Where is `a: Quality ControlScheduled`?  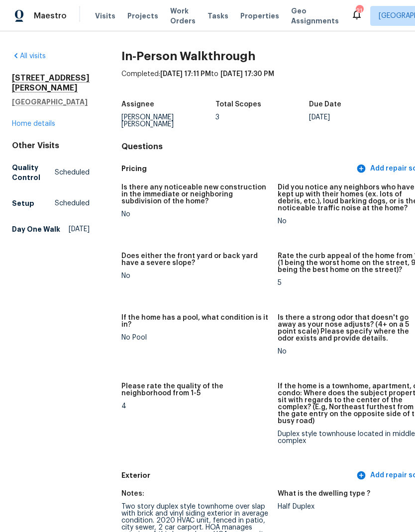 a: Quality ControlScheduled is located at coordinates (51, 172).